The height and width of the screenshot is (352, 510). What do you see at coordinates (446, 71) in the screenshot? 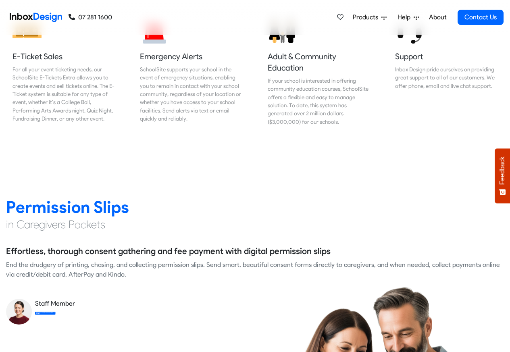
I see `a: Support Inbox Design pride ourselves on providing great support to all of our customers. We offer...` at bounding box center [446, 71].